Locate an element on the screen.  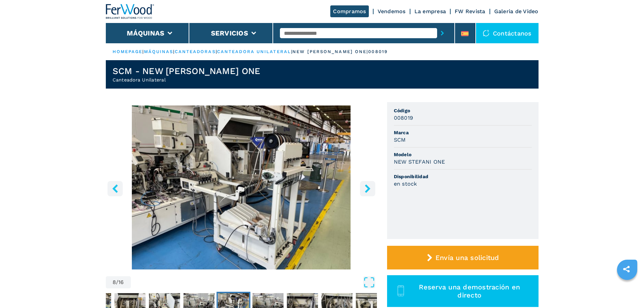
p: 008019 is located at coordinates (378, 52).